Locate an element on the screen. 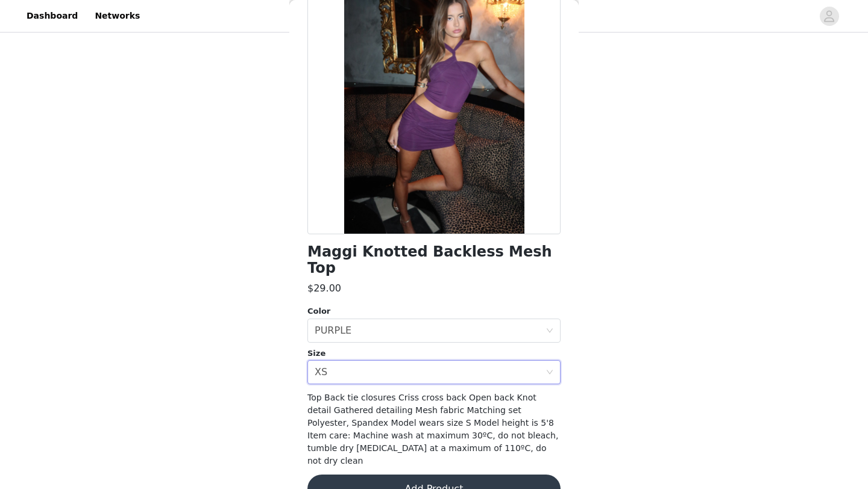  span: Top Back tie closures Criss cross back Open back Knot detail Gathered detailing Mesh fabric Match... is located at coordinates (433, 429).